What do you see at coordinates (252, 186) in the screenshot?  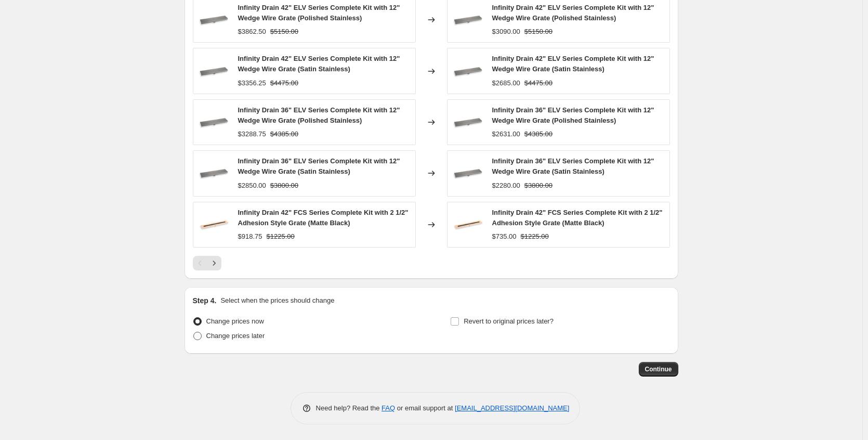 I see `div: $2850.00` at bounding box center [252, 186].